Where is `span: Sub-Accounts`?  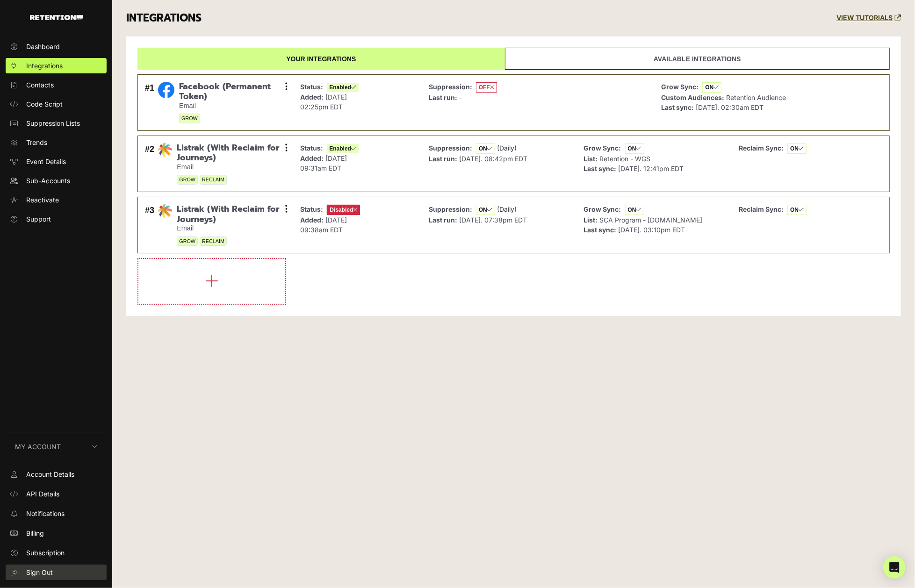
span: Sub-Accounts is located at coordinates (48, 181).